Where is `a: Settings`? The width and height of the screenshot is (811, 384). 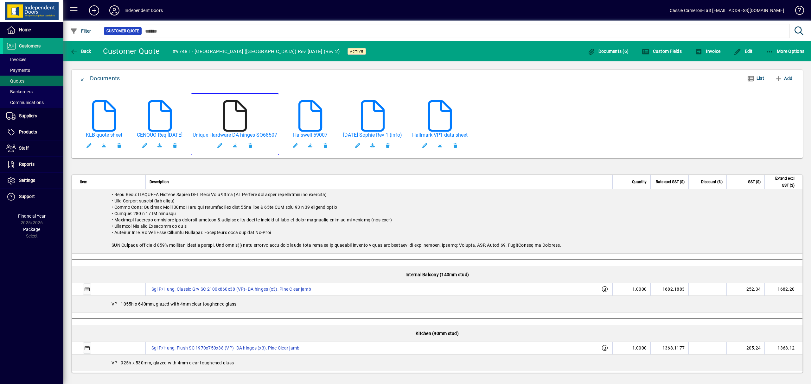
a: Settings is located at coordinates (33, 181).